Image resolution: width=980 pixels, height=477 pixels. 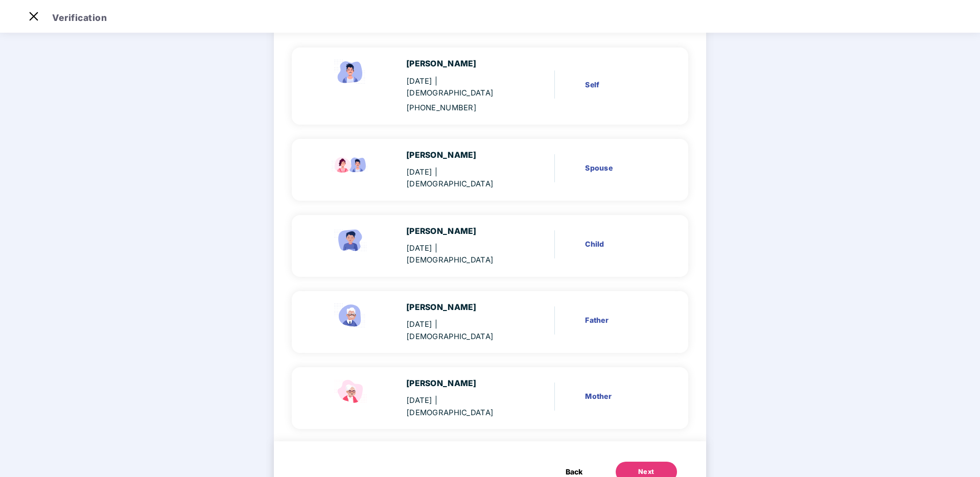 I want to click on div: Father, so click(x=621, y=320).